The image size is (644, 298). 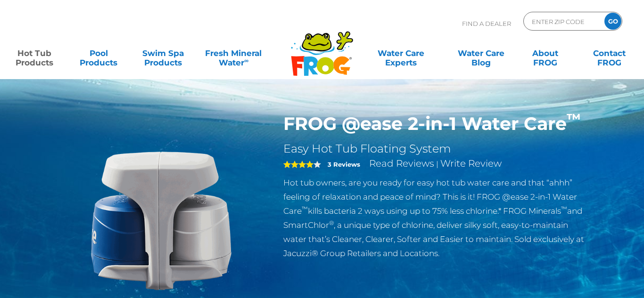 I want to click on a: Fresh MineralWater∞, so click(x=233, y=54).